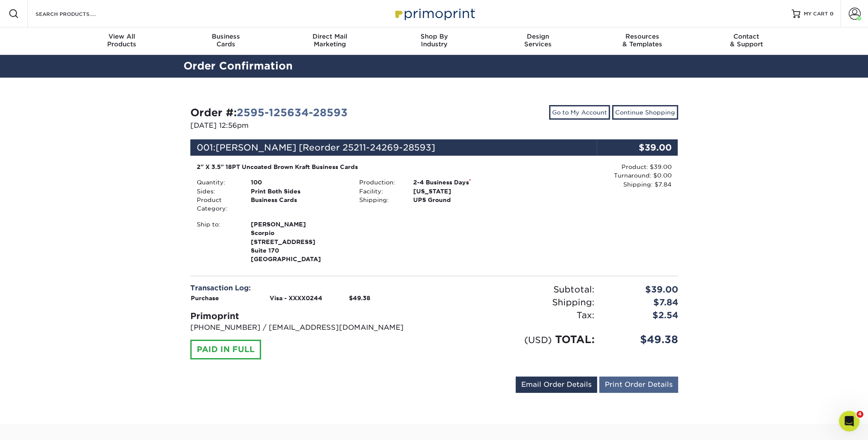  I want to click on div: Sides:, so click(217, 191).